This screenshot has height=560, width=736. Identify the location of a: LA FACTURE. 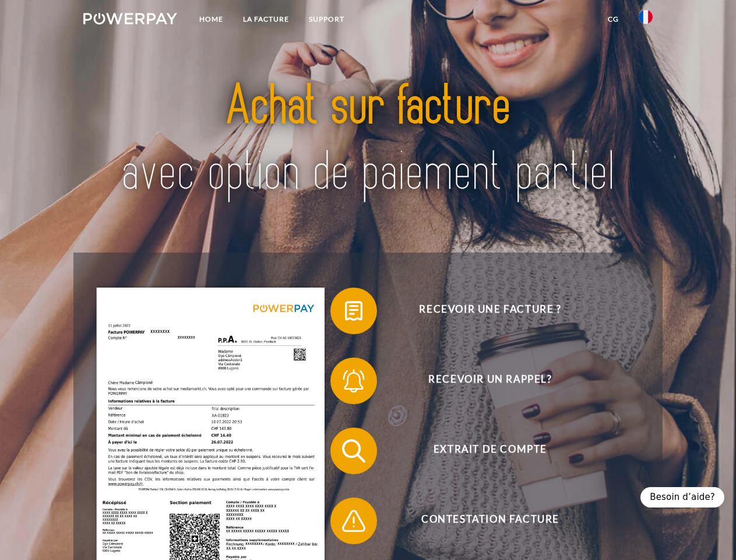
(266, 19).